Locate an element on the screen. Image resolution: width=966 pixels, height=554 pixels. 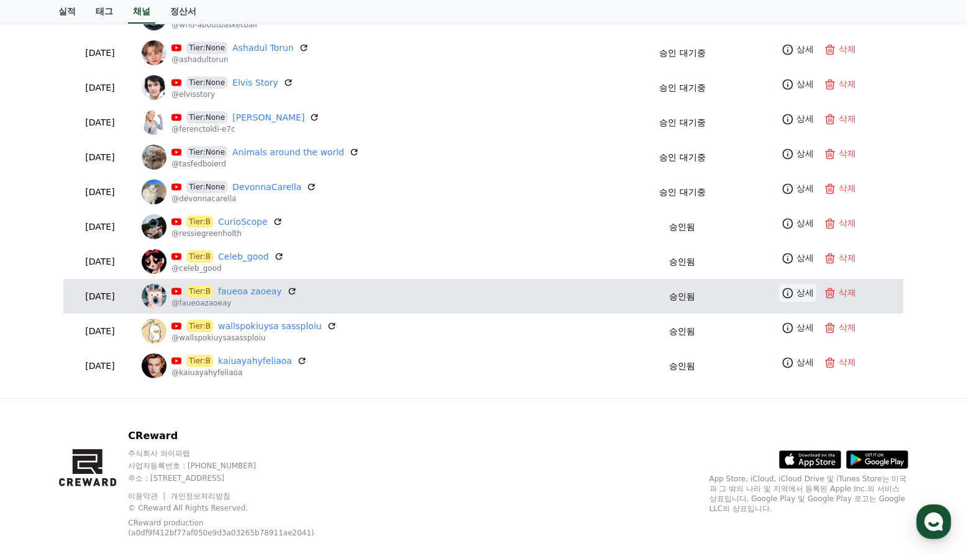
img: Elvis Story is located at coordinates (154, 88).